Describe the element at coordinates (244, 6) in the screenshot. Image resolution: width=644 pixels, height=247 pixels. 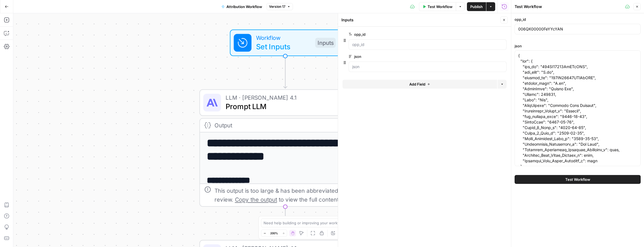
I see `span: Attribution Workflow` at that location.